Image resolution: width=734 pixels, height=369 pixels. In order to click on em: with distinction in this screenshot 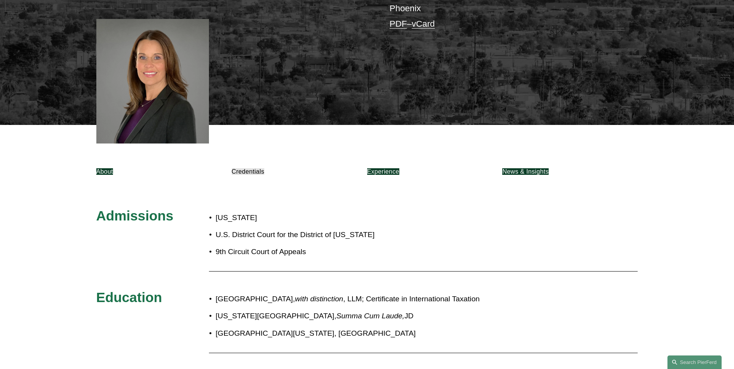, I will do `click(319, 299)`.